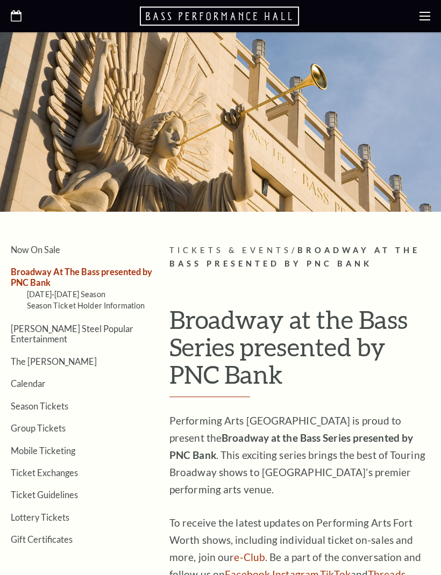 The height and width of the screenshot is (575, 441). Describe the element at coordinates (44, 494) in the screenshot. I see `a: Ticket Guidelines` at that location.